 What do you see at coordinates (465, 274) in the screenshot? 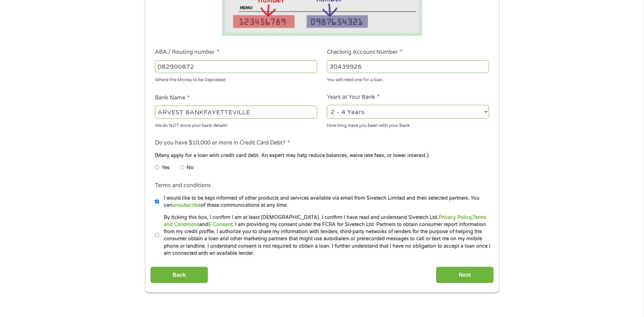
I see `input: Next` at bounding box center [465, 274].